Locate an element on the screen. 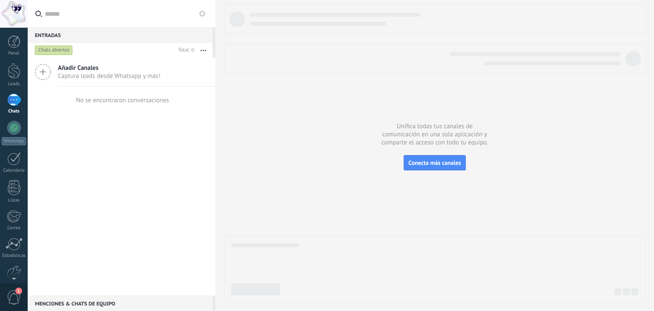 The image size is (654, 311). span: Captura leads desde Whatsapp y más! is located at coordinates (109, 76).